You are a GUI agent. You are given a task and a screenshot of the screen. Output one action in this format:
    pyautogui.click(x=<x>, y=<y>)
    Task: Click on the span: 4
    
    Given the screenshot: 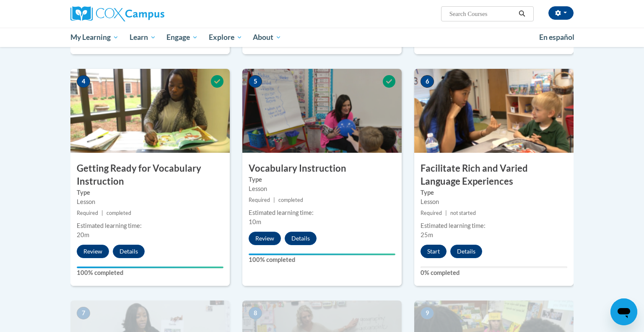 What is the action you would take?
    pyautogui.click(x=84, y=81)
    